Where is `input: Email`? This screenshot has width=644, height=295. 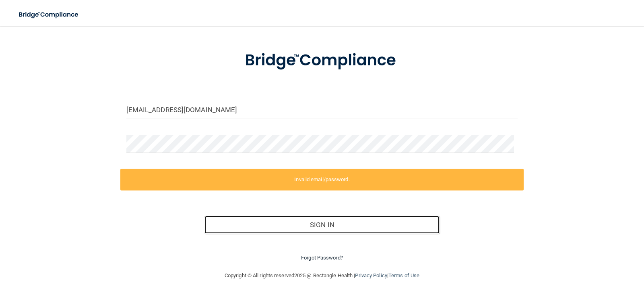 input: Email is located at coordinates (322, 110).